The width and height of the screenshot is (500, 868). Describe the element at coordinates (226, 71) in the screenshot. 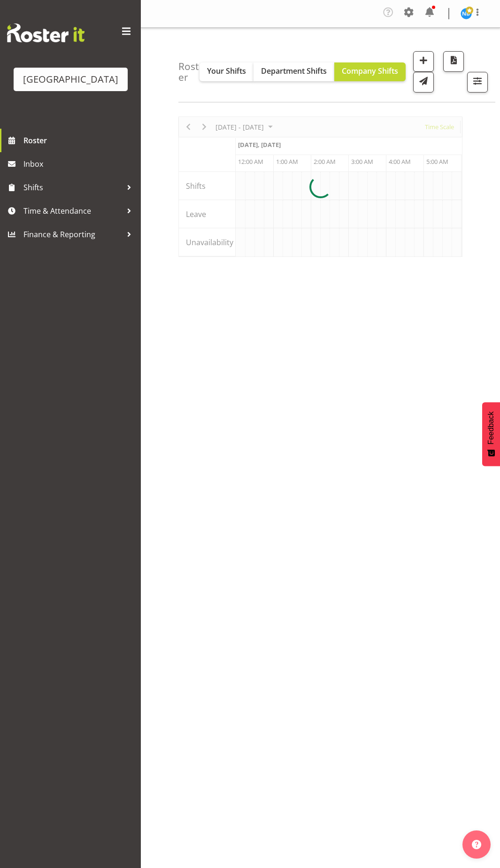

I see `span: Your Shifts` at that location.